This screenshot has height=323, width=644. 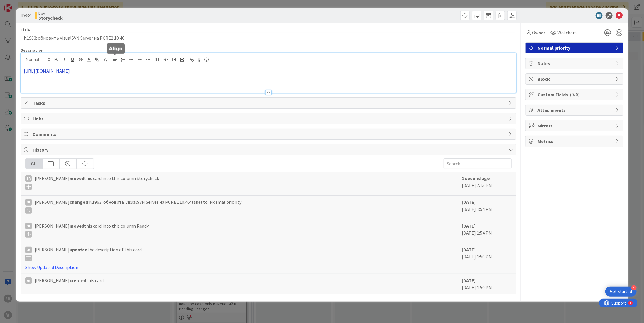 What do you see at coordinates (26, 16) in the screenshot?
I see `span: ID` at bounding box center [26, 16].